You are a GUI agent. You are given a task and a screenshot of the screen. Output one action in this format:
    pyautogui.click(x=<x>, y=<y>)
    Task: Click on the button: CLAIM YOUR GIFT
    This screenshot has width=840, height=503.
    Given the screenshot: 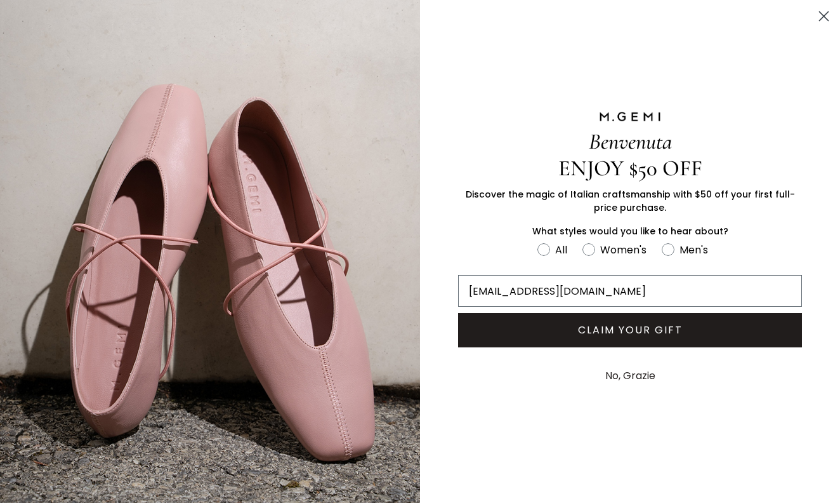 What is the action you would take?
    pyautogui.click(x=630, y=330)
    